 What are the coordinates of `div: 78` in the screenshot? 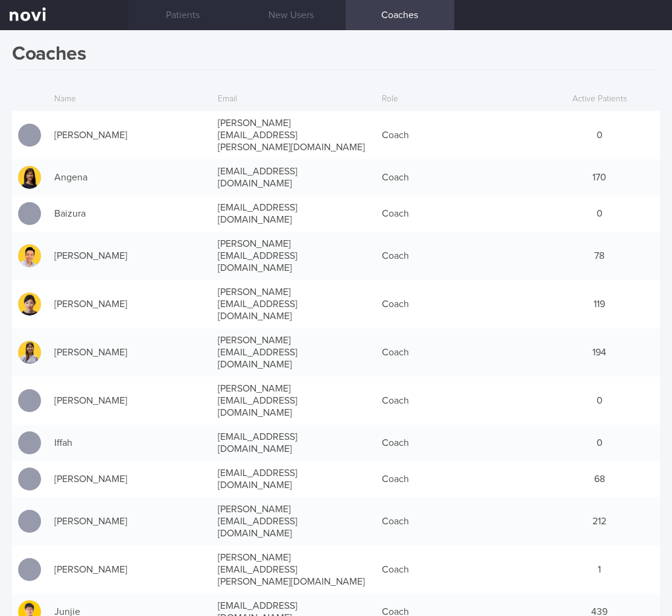 It's located at (599, 256).